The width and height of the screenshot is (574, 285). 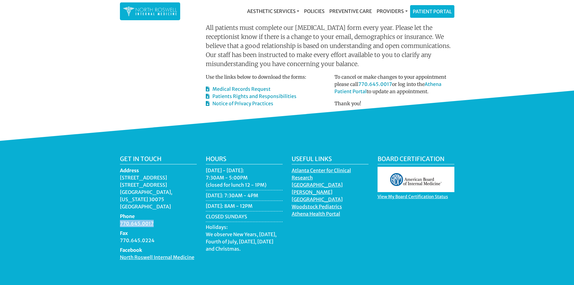 What do you see at coordinates (273, 11) in the screenshot?
I see `a: Aesthetic Services` at bounding box center [273, 11].